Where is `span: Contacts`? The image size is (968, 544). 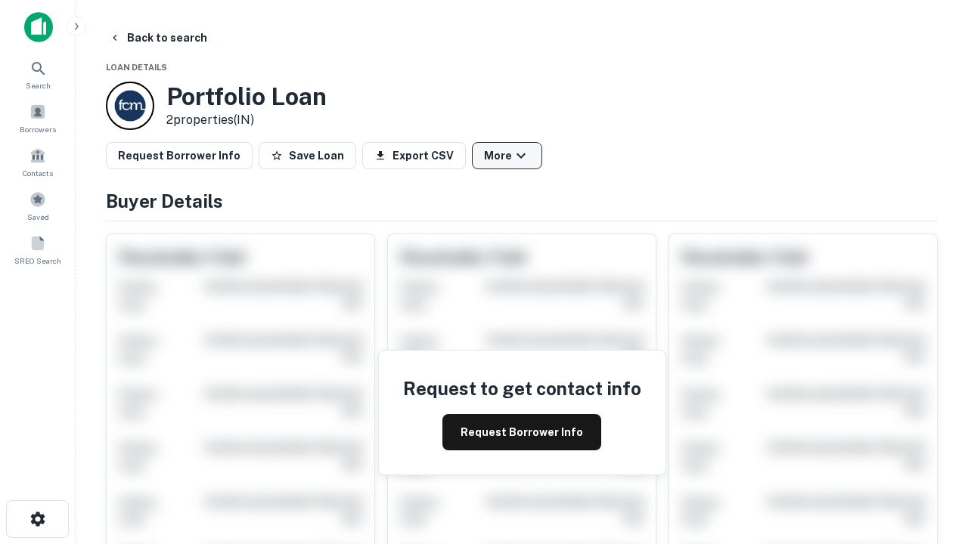
span: Contacts is located at coordinates (38, 173).